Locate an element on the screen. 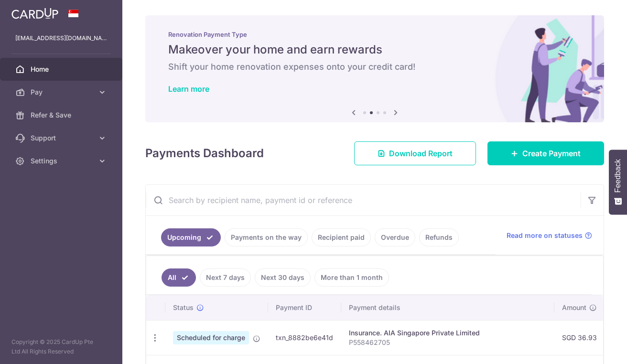  h4: Payments Dashboard is located at coordinates (205, 154).